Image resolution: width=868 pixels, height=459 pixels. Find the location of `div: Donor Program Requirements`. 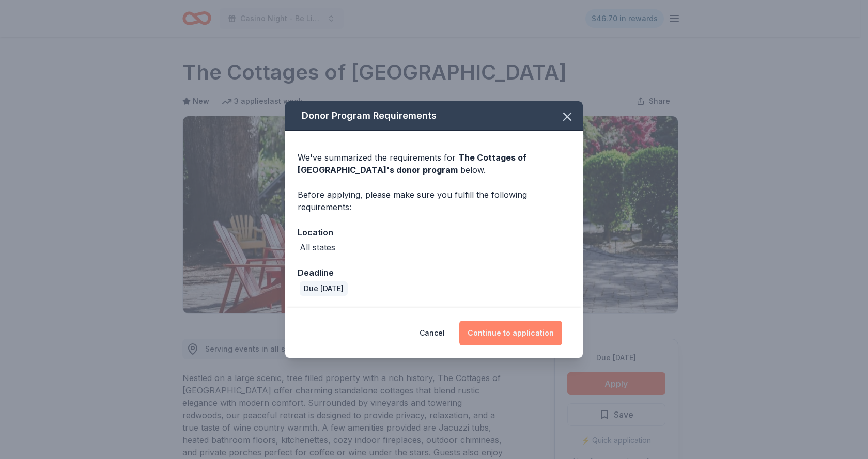

div: Donor Program Requirements is located at coordinates (434, 116).